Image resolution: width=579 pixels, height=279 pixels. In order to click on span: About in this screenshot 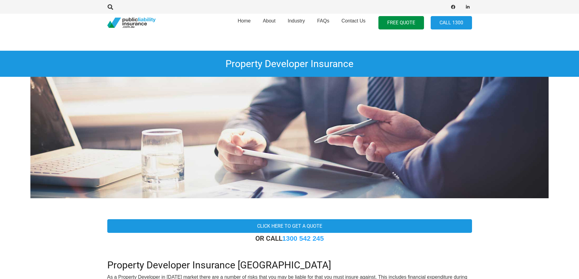, I will do `click(269, 21)`.